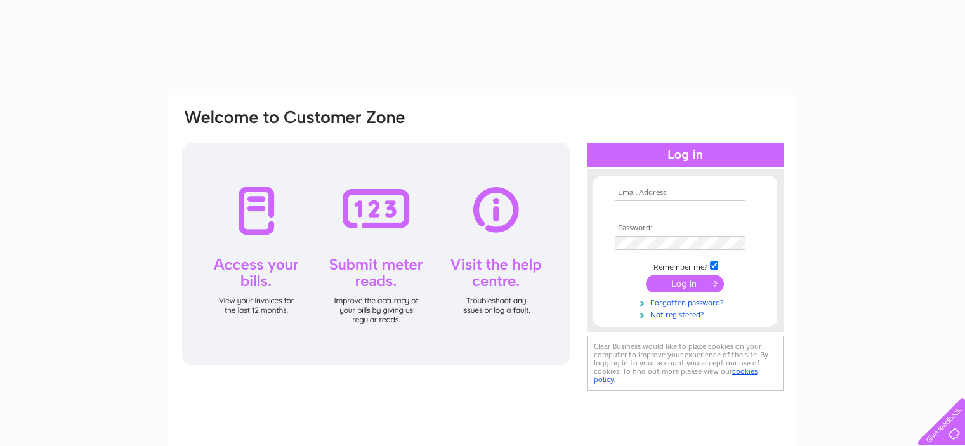 This screenshot has height=446, width=965. Describe the element at coordinates (675, 375) in the screenshot. I see `a: cookies policy` at that location.